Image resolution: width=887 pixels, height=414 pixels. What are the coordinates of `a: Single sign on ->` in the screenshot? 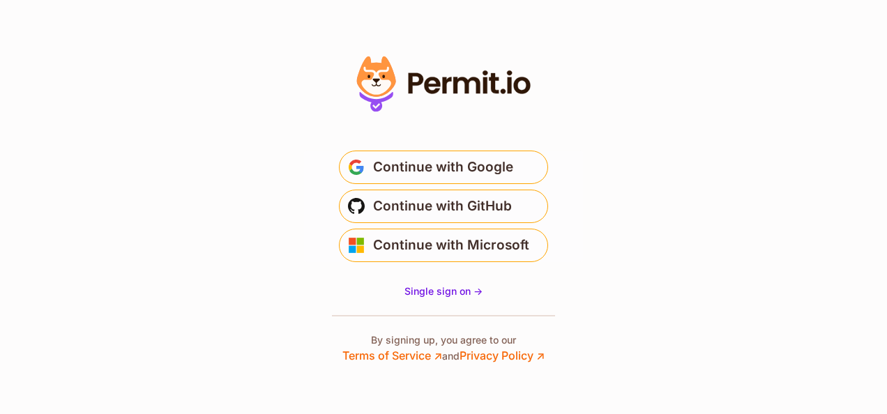 It's located at (443, 291).